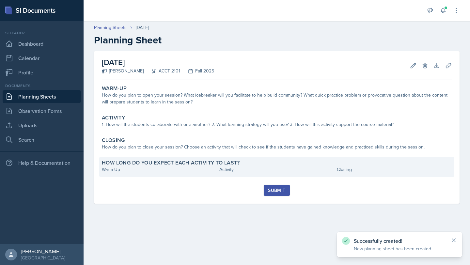  I want to click on label: How long do you expect each activity to last?, so click(171, 163).